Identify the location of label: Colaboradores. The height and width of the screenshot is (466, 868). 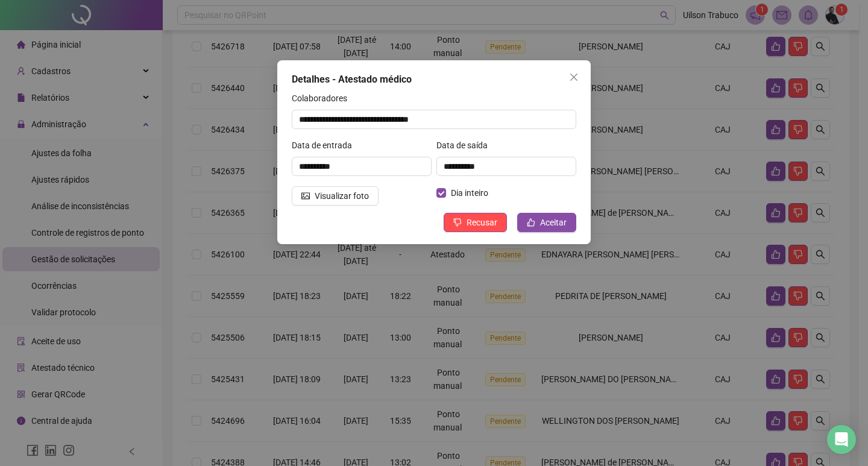
(323, 98).